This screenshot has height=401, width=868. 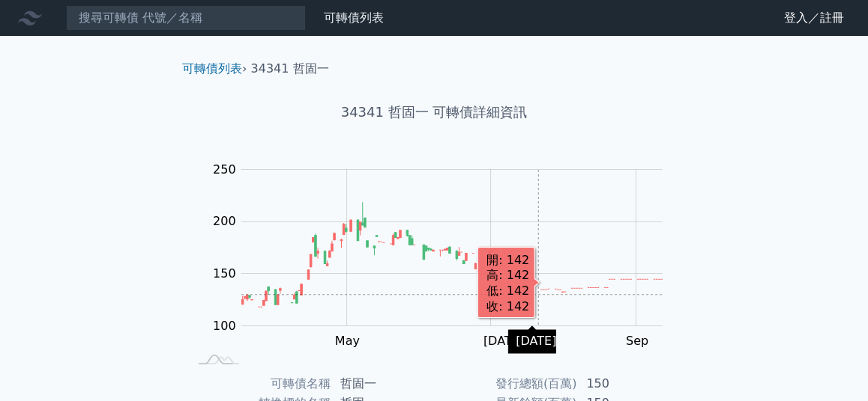 What do you see at coordinates (382, 384) in the screenshot?
I see `td: 哲固一` at bounding box center [382, 384].